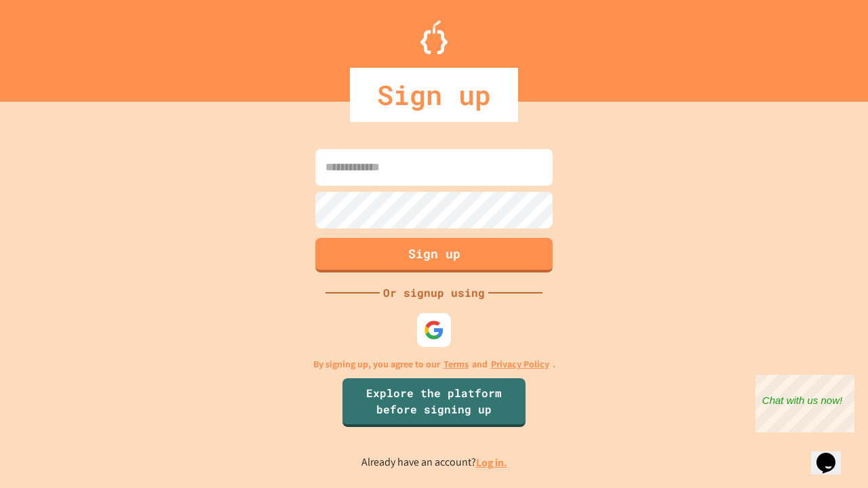 The height and width of the screenshot is (488, 868). What do you see at coordinates (434, 95) in the screenshot?
I see `div: Sign up` at bounding box center [434, 95].